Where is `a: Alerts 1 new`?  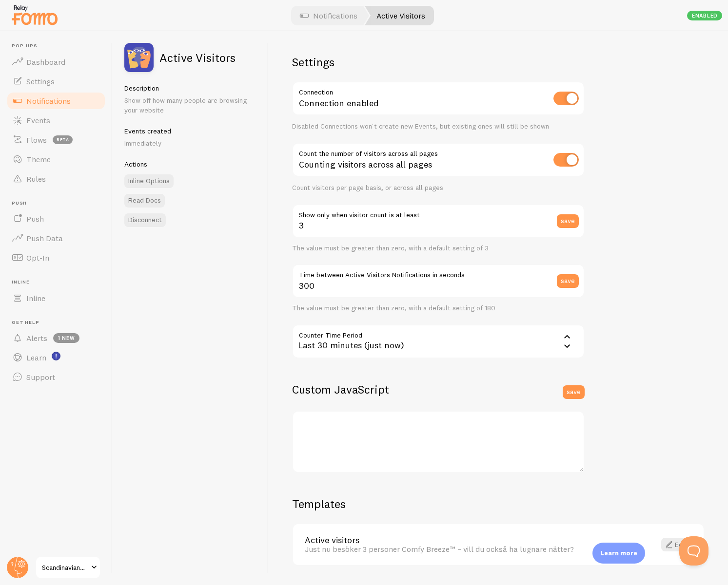
a: Alerts 1 new is located at coordinates (56, 338).